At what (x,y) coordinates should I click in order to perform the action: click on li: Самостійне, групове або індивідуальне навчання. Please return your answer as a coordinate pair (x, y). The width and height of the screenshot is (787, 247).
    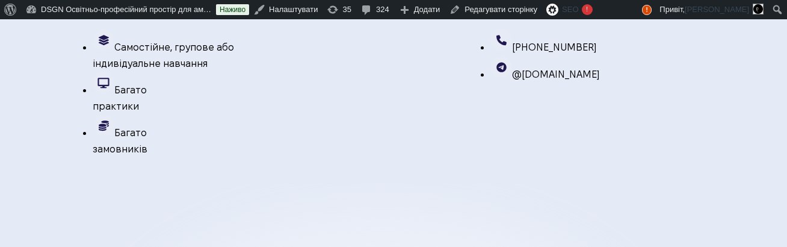
    Looking at the image, I should click on (270, 50).